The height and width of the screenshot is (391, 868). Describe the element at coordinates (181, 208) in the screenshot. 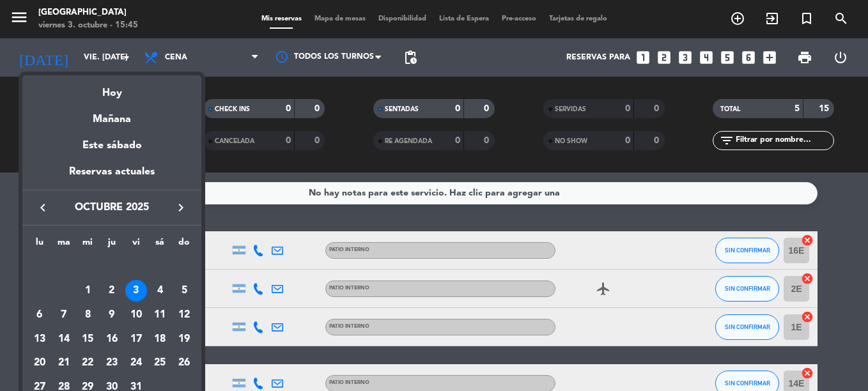

I see `button: keyboard_arrow_right` at that location.